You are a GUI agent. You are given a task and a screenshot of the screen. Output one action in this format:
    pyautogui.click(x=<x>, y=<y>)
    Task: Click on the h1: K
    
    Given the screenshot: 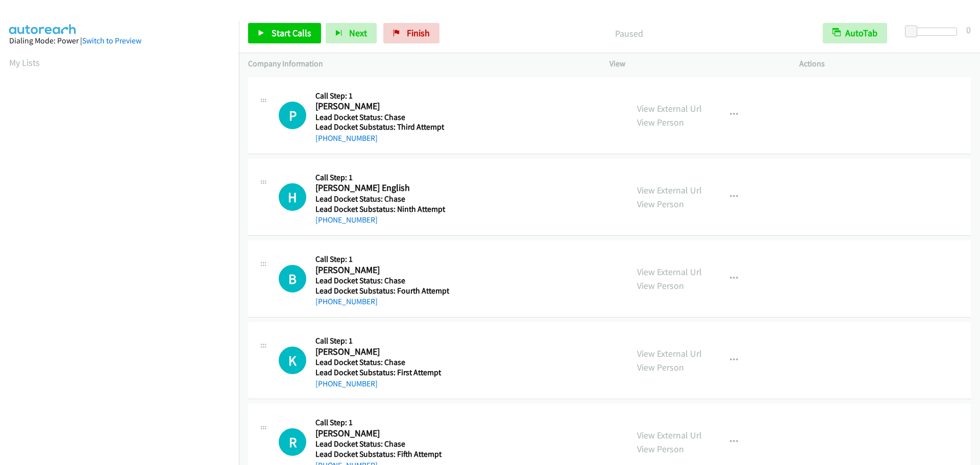 What is the action you would take?
    pyautogui.click(x=292, y=360)
    